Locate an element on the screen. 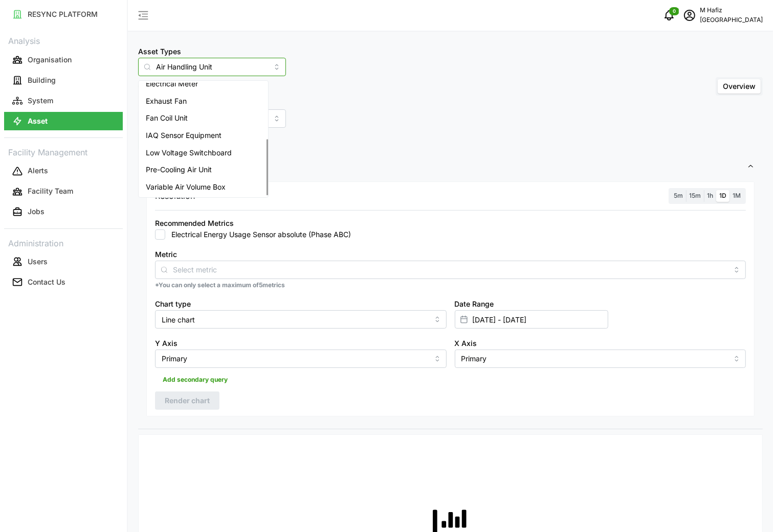  label: Asset Types is located at coordinates (160, 52).